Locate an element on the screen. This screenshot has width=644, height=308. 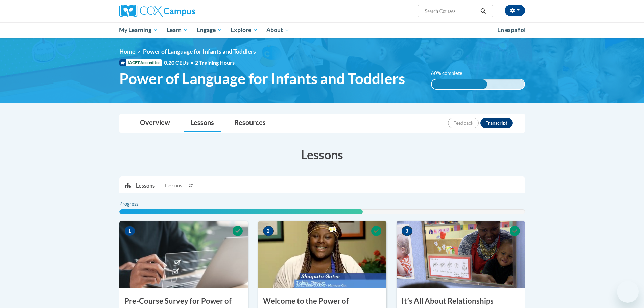
button: Search is located at coordinates (483, 11).